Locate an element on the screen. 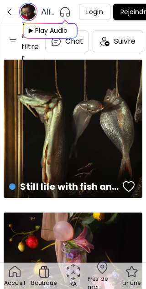  button: Login is located at coordinates (94, 12).